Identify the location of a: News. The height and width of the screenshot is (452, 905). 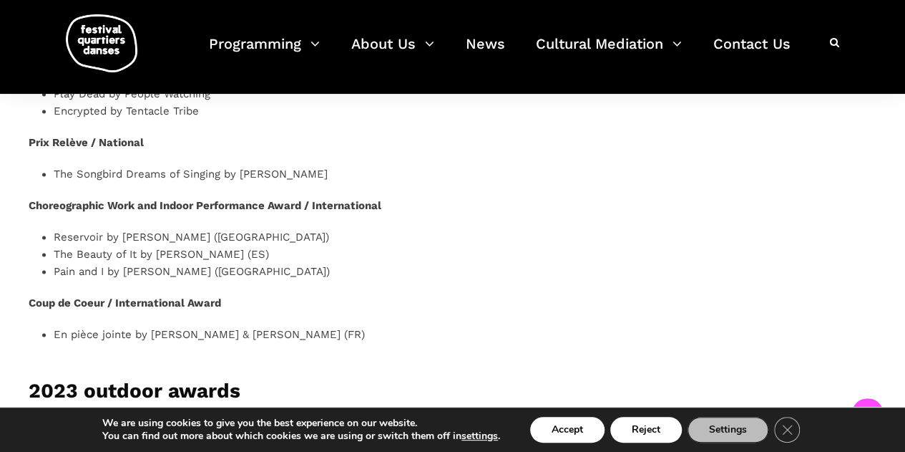
(485, 52).